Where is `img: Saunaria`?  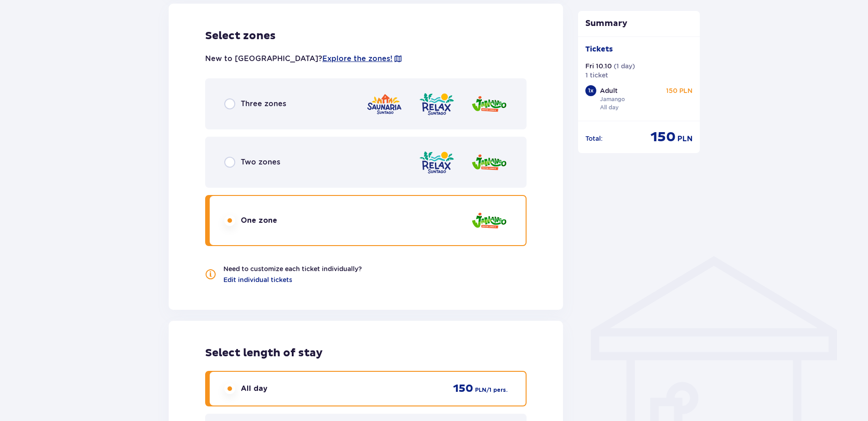
img: Saunaria is located at coordinates (384, 104).